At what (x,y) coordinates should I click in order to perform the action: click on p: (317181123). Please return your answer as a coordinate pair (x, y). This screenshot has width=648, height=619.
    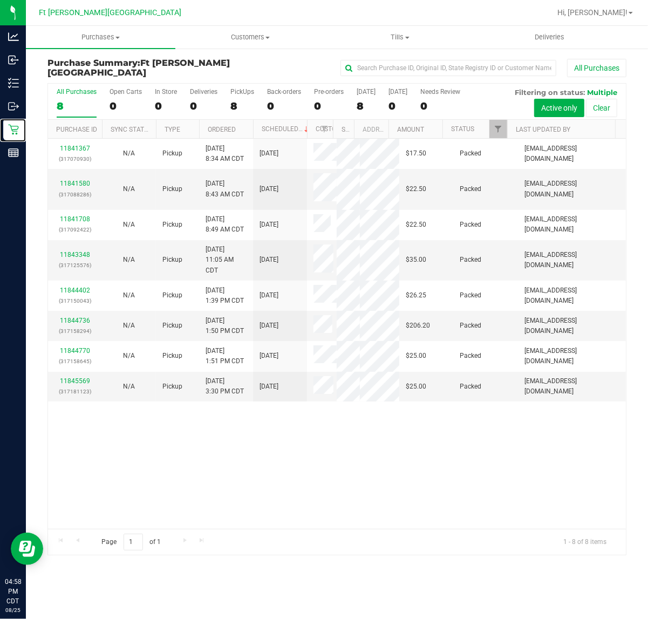
    Looking at the image, I should click on (75, 391).